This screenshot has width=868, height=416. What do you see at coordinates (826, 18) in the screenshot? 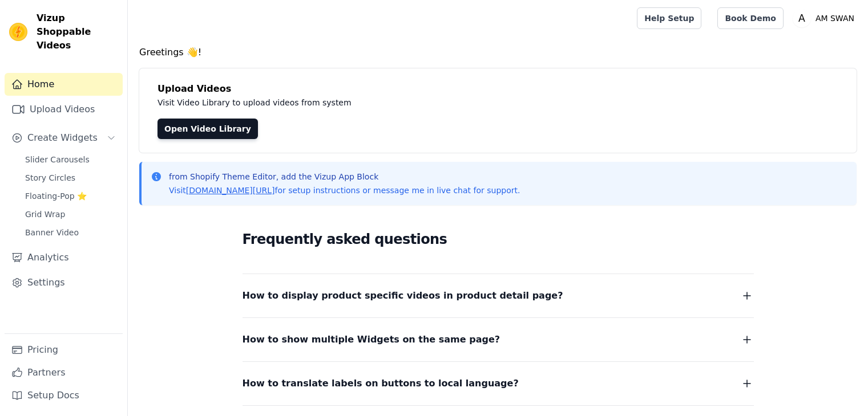
I see `button: A AM SWAN` at bounding box center [826, 18].